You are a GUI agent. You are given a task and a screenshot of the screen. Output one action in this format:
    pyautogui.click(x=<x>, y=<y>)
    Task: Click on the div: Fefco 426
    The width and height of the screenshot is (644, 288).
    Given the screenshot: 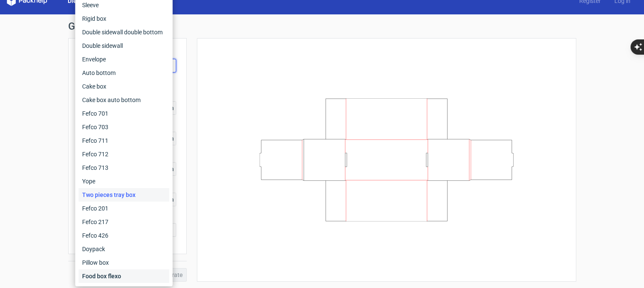 What is the action you would take?
    pyautogui.click(x=124, y=235)
    